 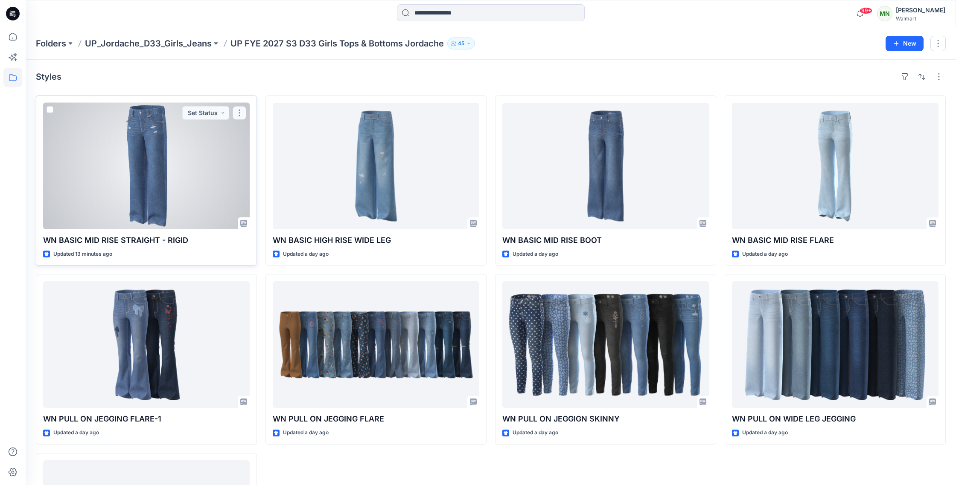 What do you see at coordinates (605, 241) in the screenshot?
I see `p: WN BASIC MID RISE BOOT` at bounding box center [605, 241].